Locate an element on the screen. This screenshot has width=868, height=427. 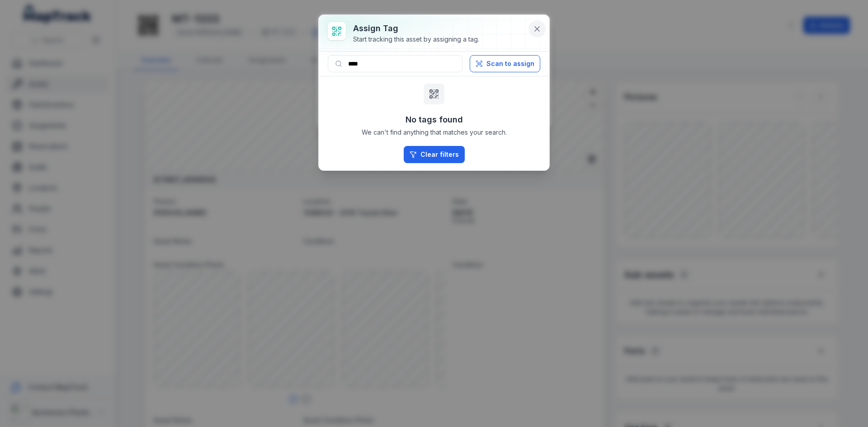
div: Start tracking this asset by assigning a tag. is located at coordinates (416, 39).